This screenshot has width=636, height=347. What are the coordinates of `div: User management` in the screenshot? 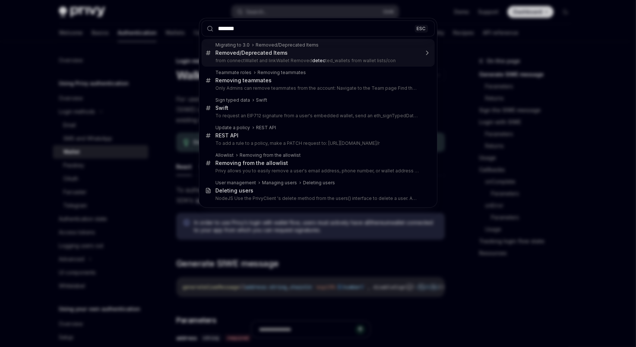 It's located at (236, 183).